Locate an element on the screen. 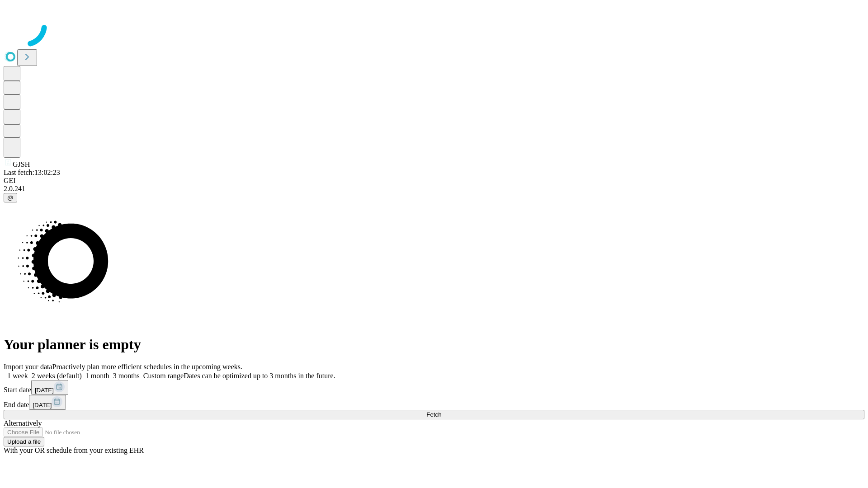 Image resolution: width=868 pixels, height=488 pixels. span: With your OR schedule from your existing EHR is located at coordinates (73, 451).